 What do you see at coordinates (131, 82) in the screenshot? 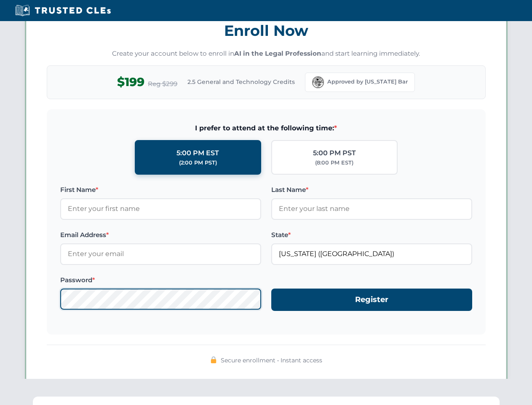
I see `span: $199` at bounding box center [131, 82].